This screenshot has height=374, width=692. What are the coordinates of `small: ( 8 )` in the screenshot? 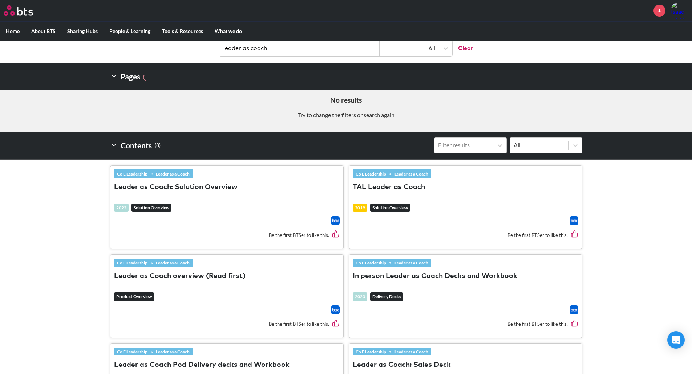 It's located at (158, 145).